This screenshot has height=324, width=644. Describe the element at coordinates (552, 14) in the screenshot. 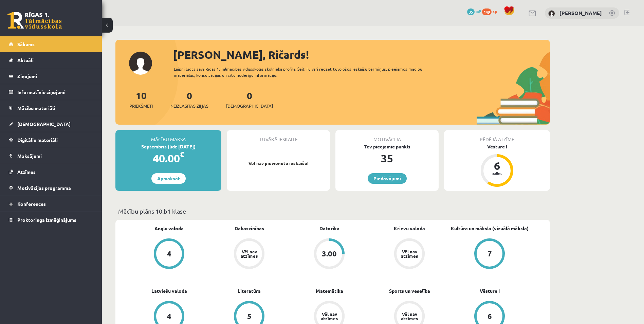

I see `img: Ričards Jēgers` at that location.